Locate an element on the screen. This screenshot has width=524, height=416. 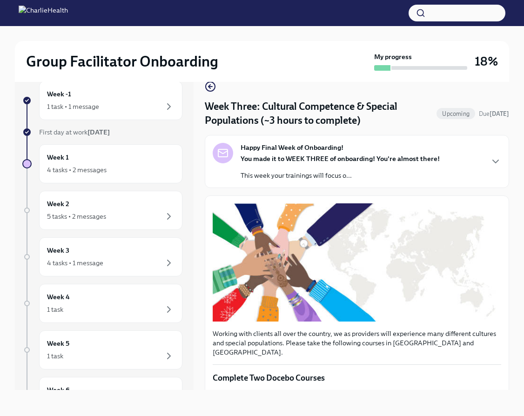
h6: Week 6 is located at coordinates (58, 390).